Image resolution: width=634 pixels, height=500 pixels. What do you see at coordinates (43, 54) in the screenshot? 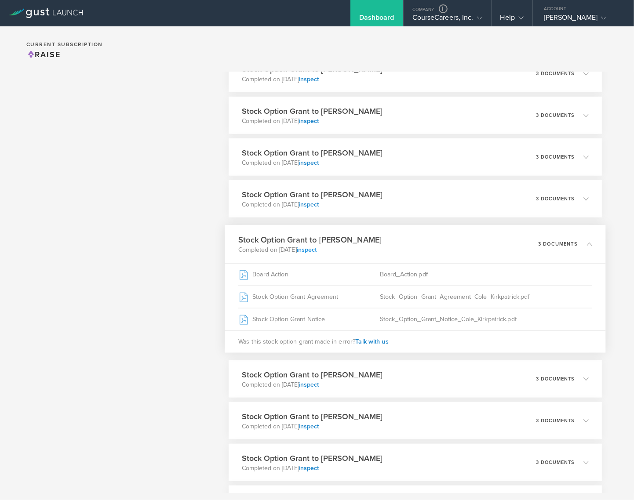
I see `span: Raise` at bounding box center [43, 54].